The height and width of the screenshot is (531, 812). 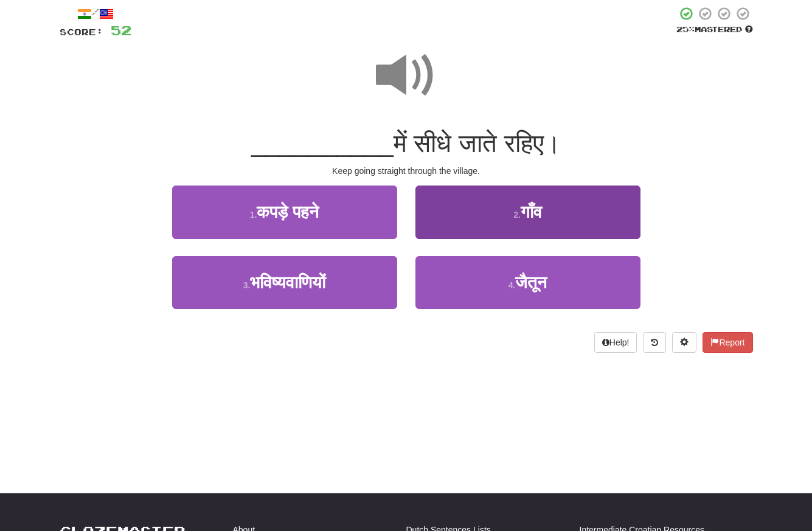 What do you see at coordinates (247, 285) in the screenshot?
I see `small: 3 .` at bounding box center [247, 285].